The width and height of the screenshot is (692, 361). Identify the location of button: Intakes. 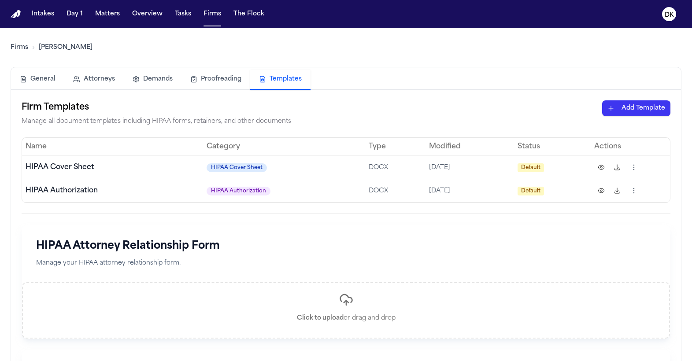
(43, 14).